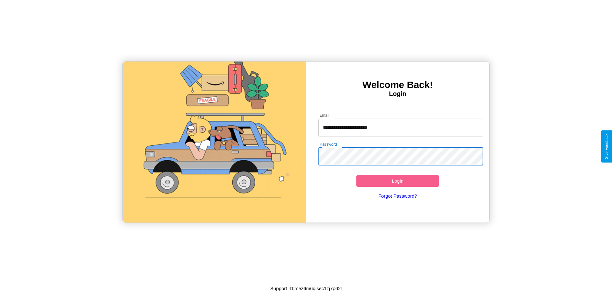 The height and width of the screenshot is (293, 612). Describe the element at coordinates (397, 85) in the screenshot. I see `h3: Welcome Back!` at that location.